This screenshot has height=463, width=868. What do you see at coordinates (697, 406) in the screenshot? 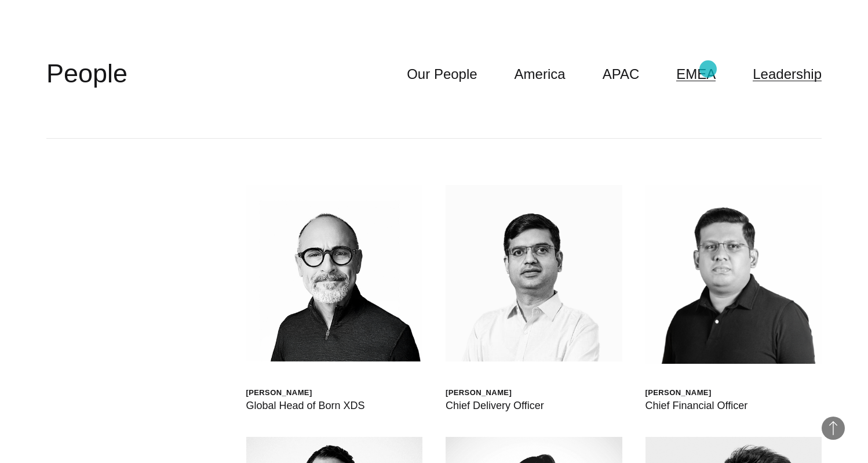
I see `div: Chief Financial Officer` at bounding box center [697, 406].